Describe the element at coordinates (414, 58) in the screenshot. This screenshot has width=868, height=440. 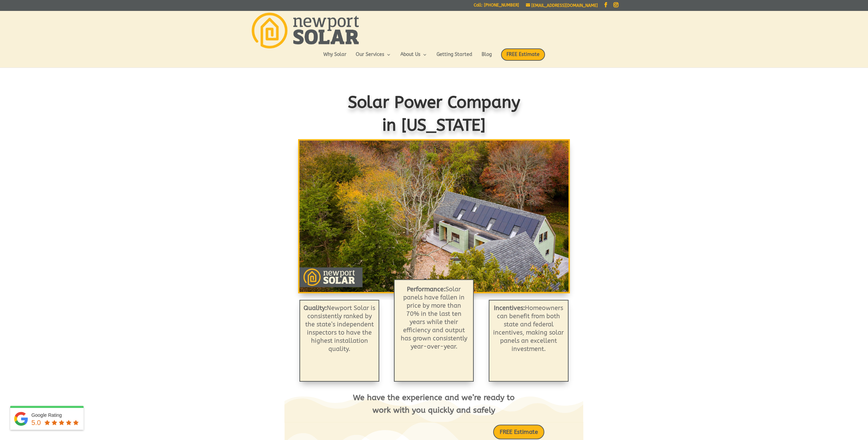
I see `a: About Us` at that location.